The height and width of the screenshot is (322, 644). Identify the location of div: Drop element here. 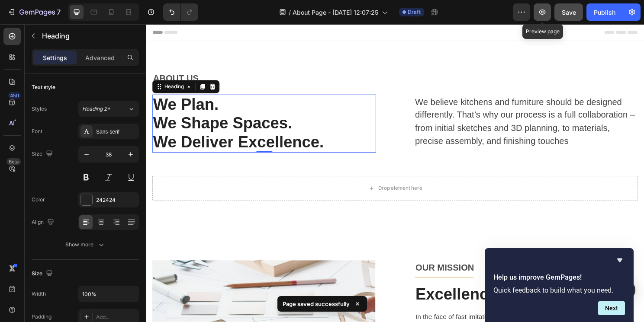
(265, 171).